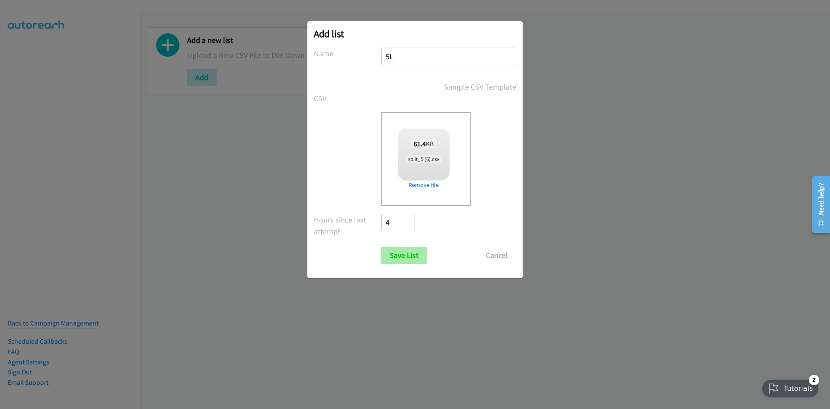 The image size is (830, 409). What do you see at coordinates (57, 9) in the screenshot?
I see `upt-list-badge: 2` at bounding box center [57, 9].